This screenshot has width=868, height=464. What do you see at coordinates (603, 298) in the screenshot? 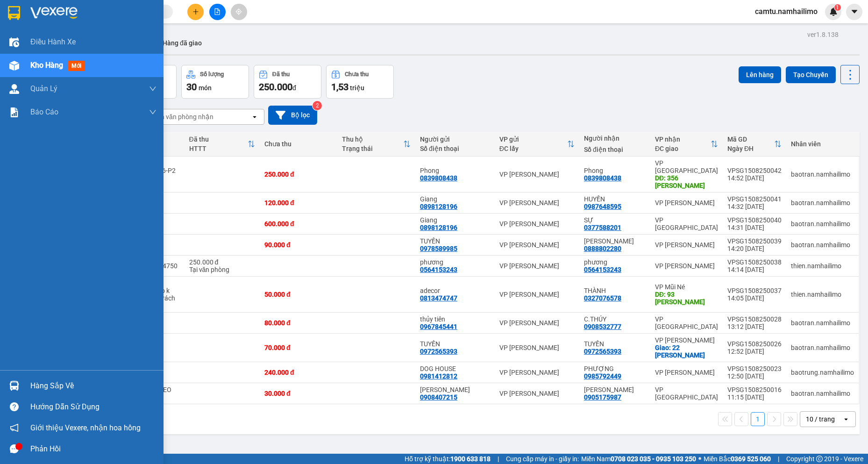
I see `div: 0327076578` at bounding box center [603, 298].